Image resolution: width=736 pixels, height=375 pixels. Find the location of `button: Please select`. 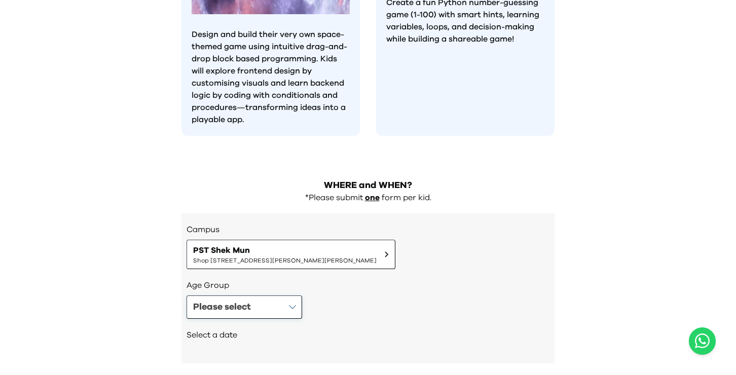

button: Please select is located at coordinates (244, 307).